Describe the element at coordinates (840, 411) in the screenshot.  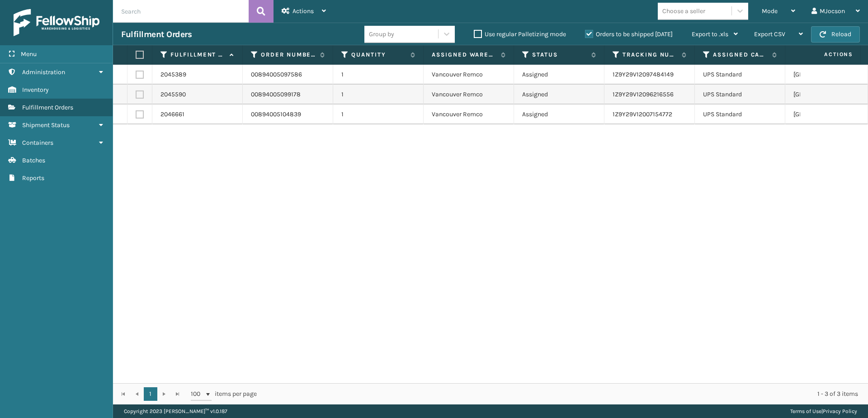
I see `a: Privacy Policy` at that location.